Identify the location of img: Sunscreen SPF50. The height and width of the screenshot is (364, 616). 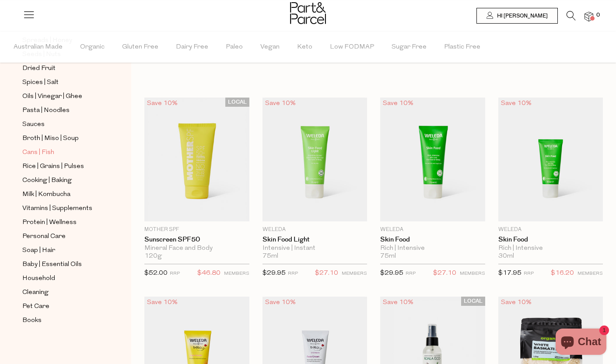
(197, 159).